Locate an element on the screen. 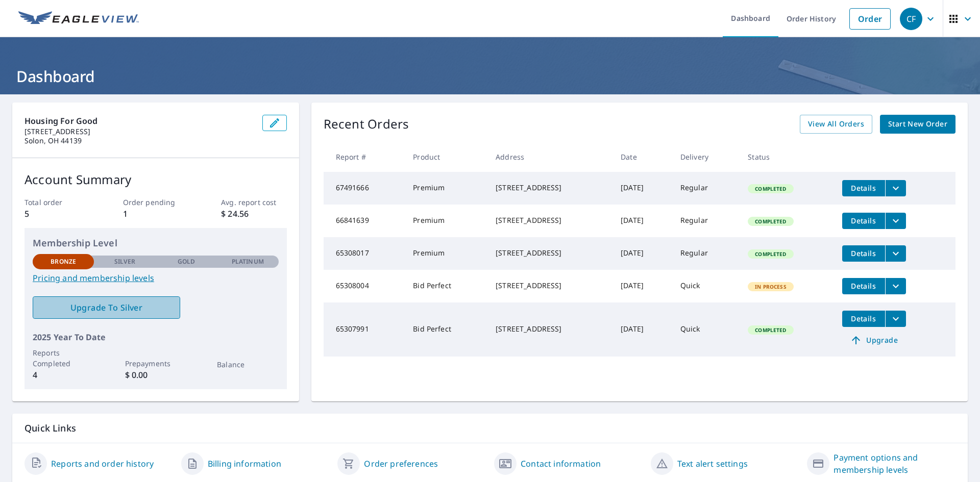 The width and height of the screenshot is (980, 482). button: detailsBtn-65308004 is located at coordinates (864, 286).